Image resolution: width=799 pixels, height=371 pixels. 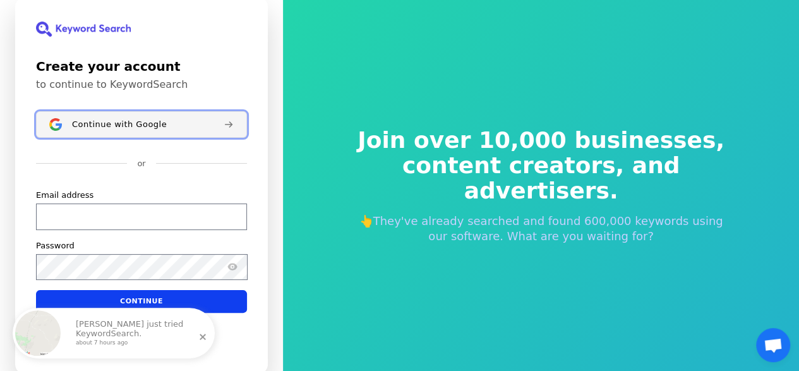 I want to click on small: about 7 hours ago, so click(x=137, y=343).